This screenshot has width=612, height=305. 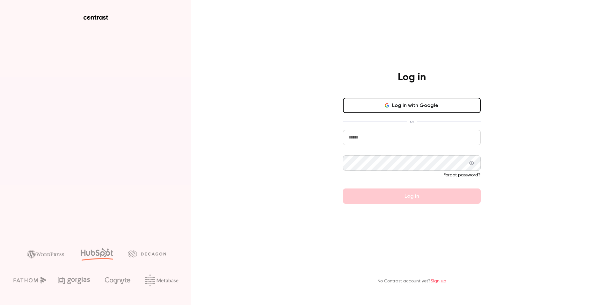 What do you see at coordinates (412, 105) in the screenshot?
I see `button: Log in with Google` at bounding box center [412, 105].